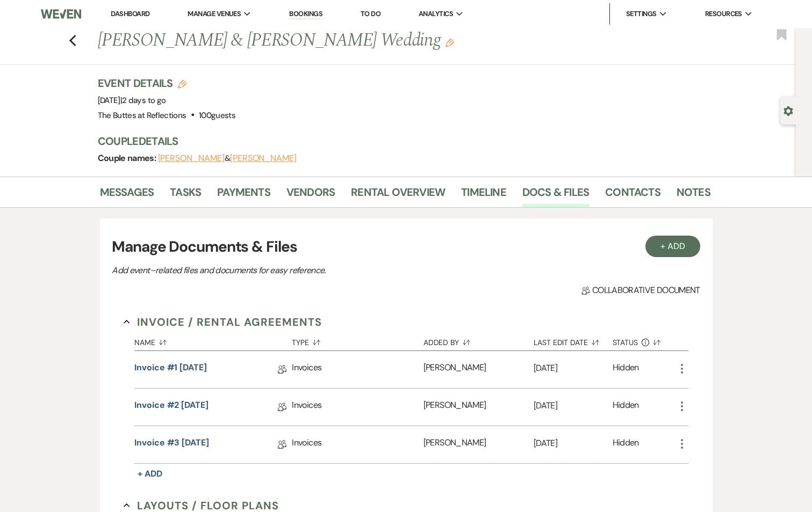 The height and width of the screenshot is (512, 812). What do you see at coordinates (143, 100) in the screenshot?
I see `span: 2 days to go` at bounding box center [143, 100].